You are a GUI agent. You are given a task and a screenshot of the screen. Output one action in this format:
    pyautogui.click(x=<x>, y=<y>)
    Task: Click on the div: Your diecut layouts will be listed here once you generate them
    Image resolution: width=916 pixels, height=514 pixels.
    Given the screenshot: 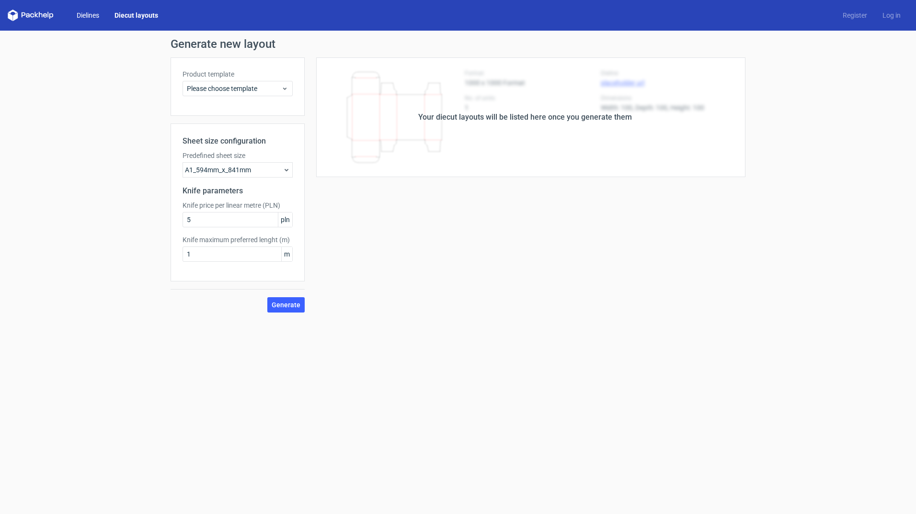 What is the action you would take?
    pyautogui.click(x=525, y=117)
    